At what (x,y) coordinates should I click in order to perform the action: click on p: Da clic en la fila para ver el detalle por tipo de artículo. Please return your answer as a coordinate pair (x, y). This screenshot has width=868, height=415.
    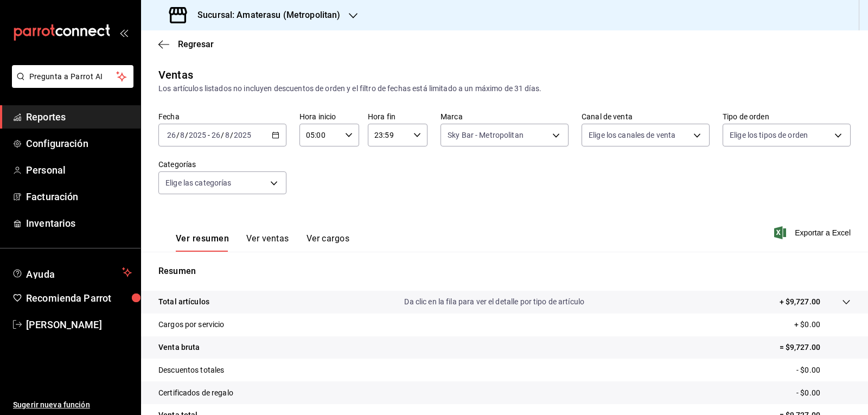
    Looking at the image, I should click on (494, 302).